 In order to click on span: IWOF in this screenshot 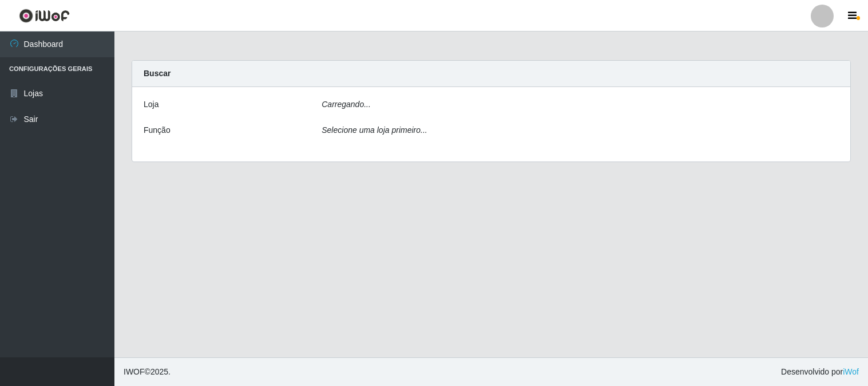, I will do `click(134, 372)`.